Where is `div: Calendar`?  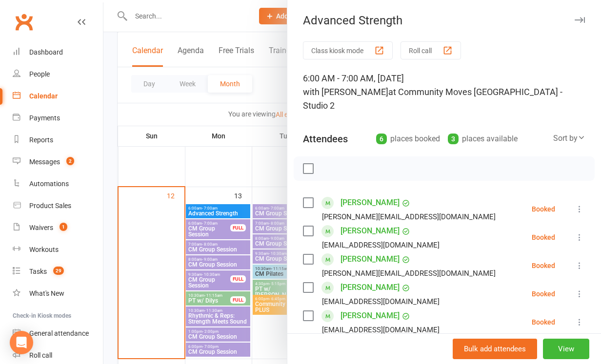 div: Calendar is located at coordinates (43, 96).